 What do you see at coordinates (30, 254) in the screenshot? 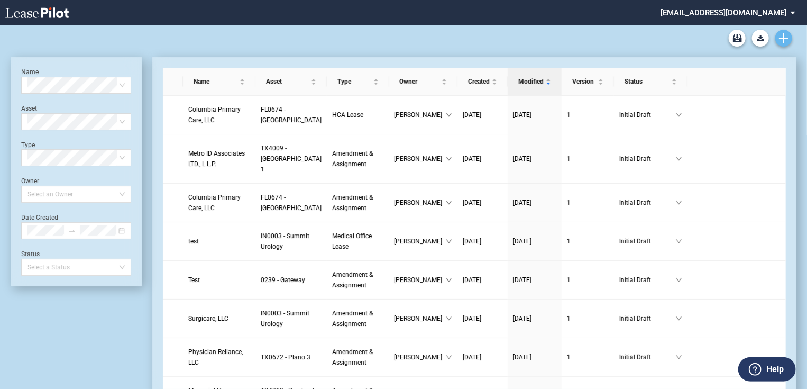
I see `label: Status` at bounding box center [30, 254].